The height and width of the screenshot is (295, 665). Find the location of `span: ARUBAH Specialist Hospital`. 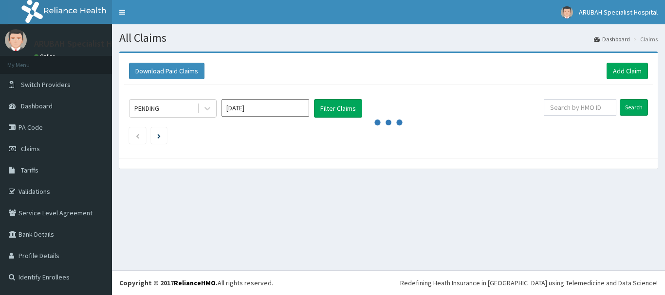

span: ARUBAH Specialist Hospital is located at coordinates (618, 12).